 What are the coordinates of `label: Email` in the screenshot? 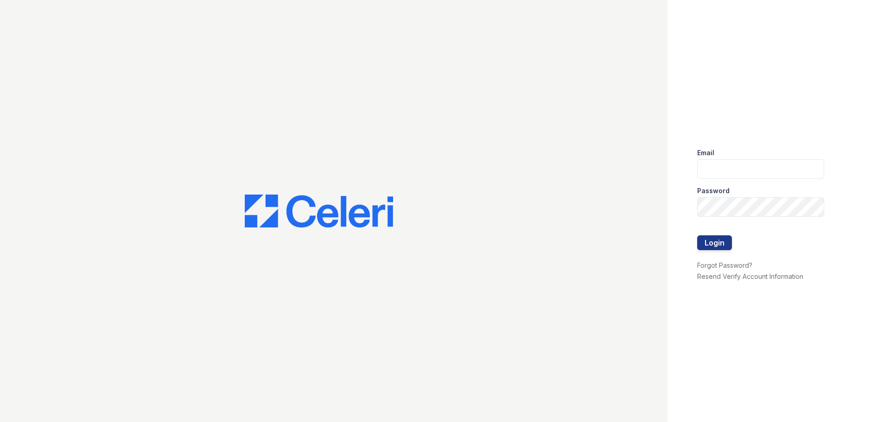 It's located at (705, 153).